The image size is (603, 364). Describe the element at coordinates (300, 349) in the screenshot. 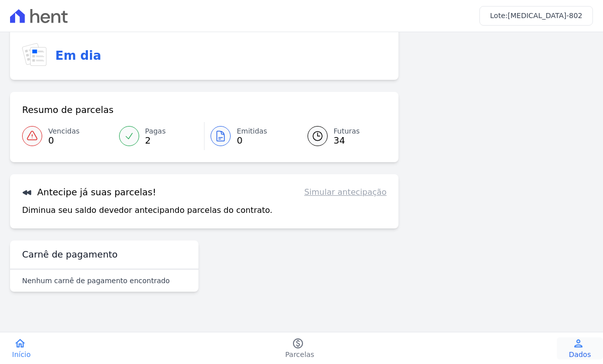

I see `a: paidParcelas` at that location.